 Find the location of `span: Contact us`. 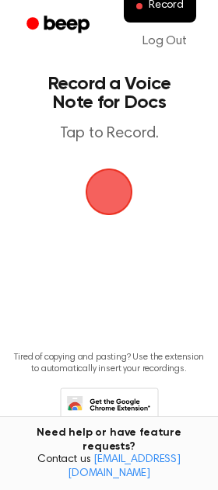

span: Contact us is located at coordinates (109, 467).